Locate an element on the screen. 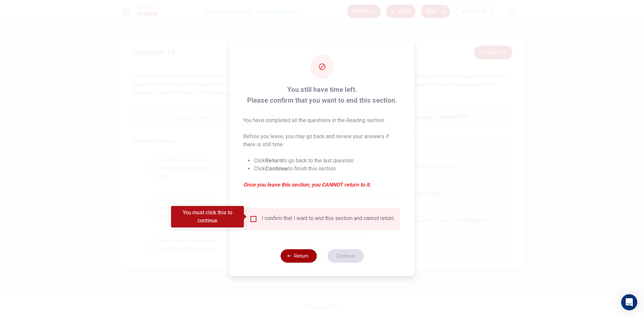  li: Click to finish this section. is located at coordinates (327, 169).